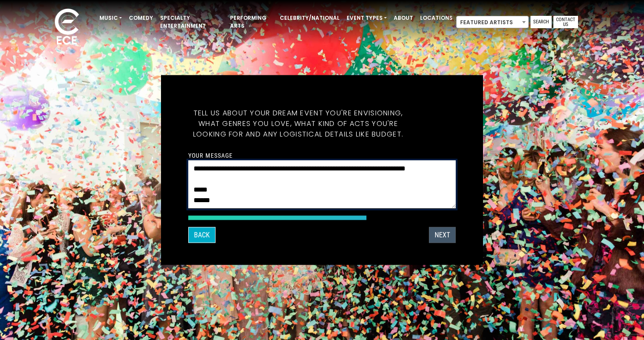 The height and width of the screenshot is (340, 644). Describe the element at coordinates (403, 18) in the screenshot. I see `a: About` at that location.